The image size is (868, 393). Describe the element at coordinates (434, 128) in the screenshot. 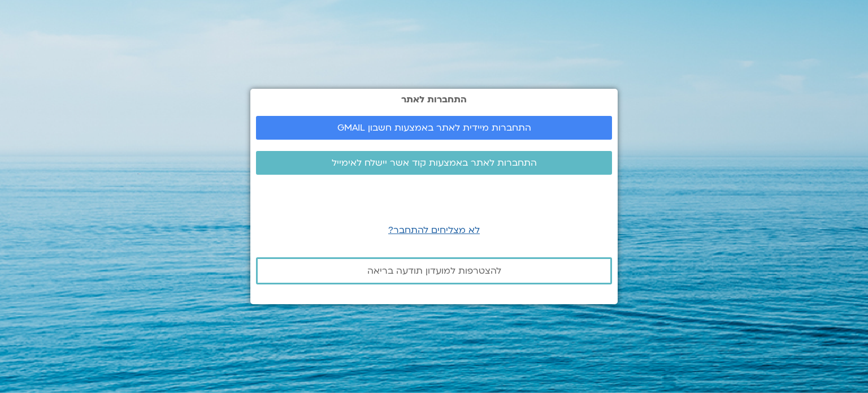

I see `span: התחברות מיידית לאתר באמצעות חשבון GMAIL` at that location.